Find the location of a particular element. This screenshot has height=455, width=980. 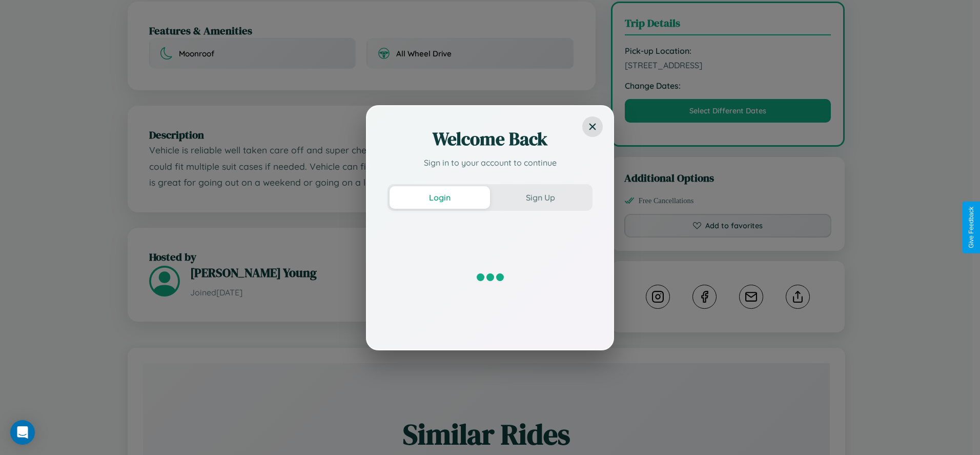

button: Sign Up is located at coordinates (541, 197).